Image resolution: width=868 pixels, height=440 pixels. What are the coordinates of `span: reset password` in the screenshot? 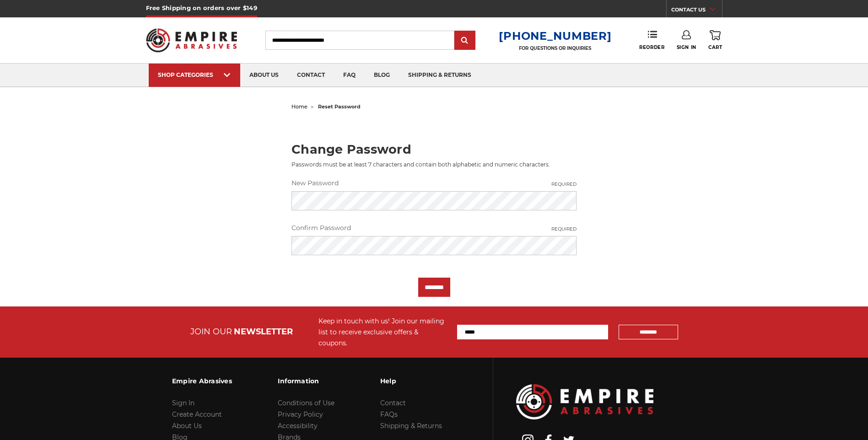 It's located at (339, 106).